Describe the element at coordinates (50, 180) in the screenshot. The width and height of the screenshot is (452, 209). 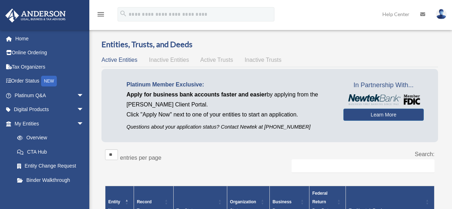
I see `a: Binder Walkthrough` at that location.